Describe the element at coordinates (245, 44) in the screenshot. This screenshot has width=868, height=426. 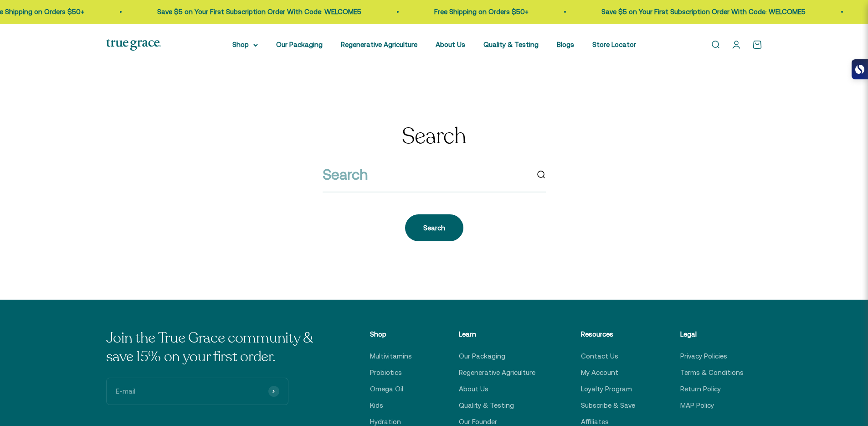
I see `summary: Shop` at that location.